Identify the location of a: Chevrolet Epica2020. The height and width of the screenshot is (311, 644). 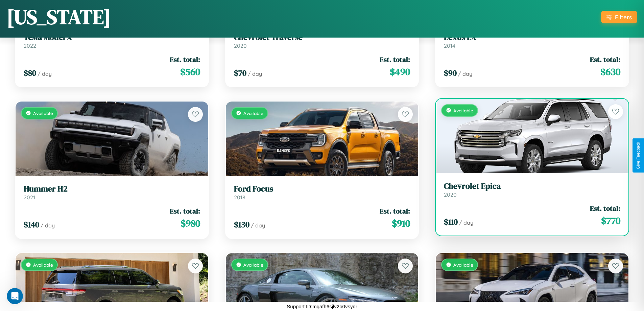
(532, 189).